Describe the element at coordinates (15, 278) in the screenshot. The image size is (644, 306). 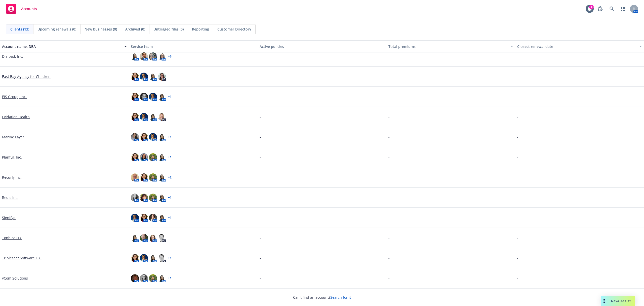
I see `a: vCom Solutions` at that location.